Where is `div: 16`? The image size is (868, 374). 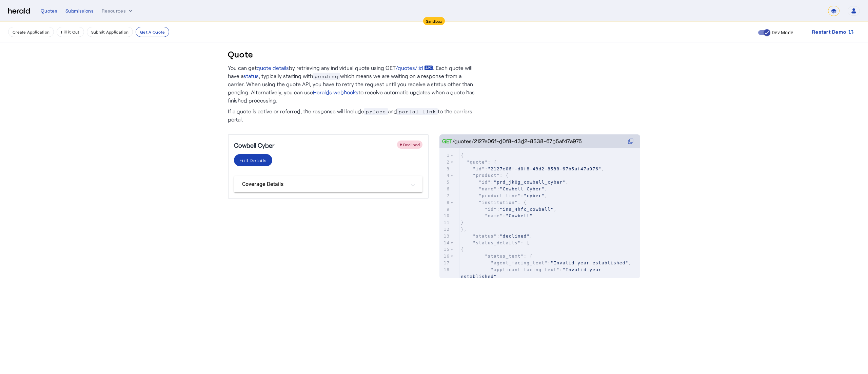
div: 16 is located at coordinates (445, 256).